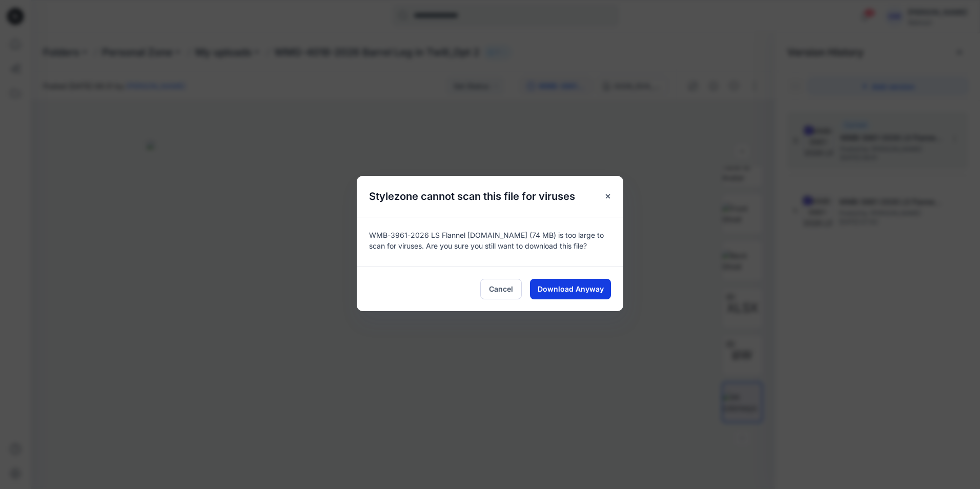 This screenshot has height=489, width=980. What do you see at coordinates (501, 288) in the screenshot?
I see `span: Cancel` at bounding box center [501, 288].